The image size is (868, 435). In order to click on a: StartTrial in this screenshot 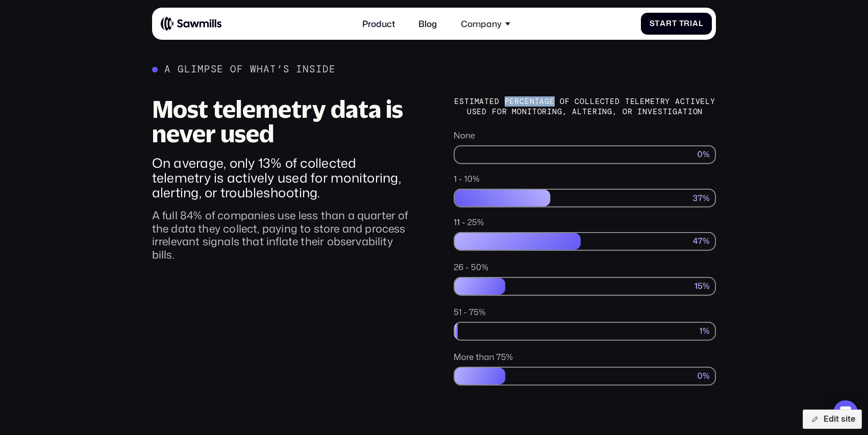, I will do `click(676, 24)`.